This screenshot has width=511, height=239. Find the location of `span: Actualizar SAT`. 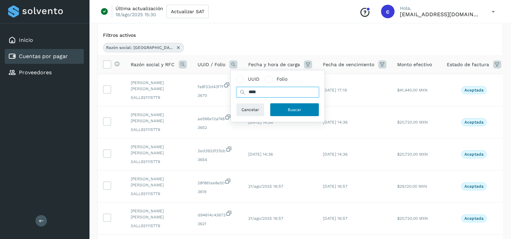

span: Actualizar SAT is located at coordinates (188, 11).